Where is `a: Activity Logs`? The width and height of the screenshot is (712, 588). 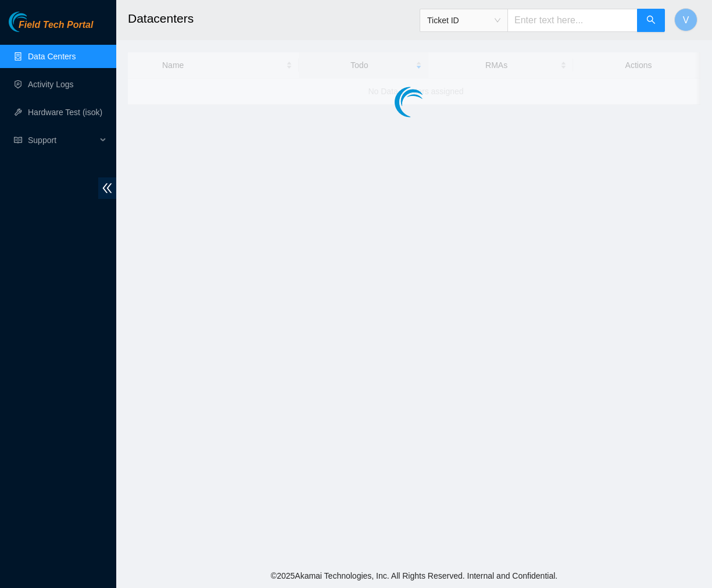 a: Activity Logs is located at coordinates (51, 84).